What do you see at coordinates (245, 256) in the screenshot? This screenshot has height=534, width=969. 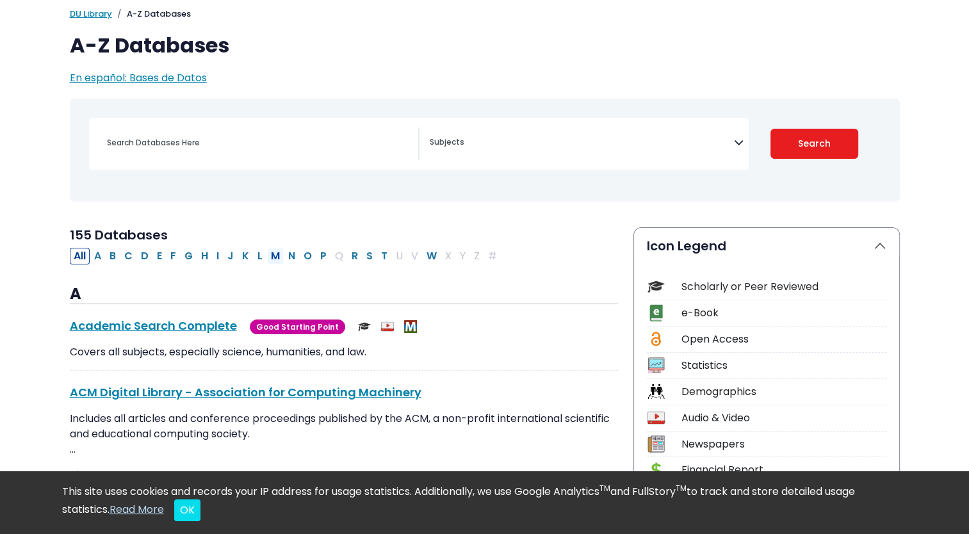 I see `button: Filter Results K` at bounding box center [245, 256].